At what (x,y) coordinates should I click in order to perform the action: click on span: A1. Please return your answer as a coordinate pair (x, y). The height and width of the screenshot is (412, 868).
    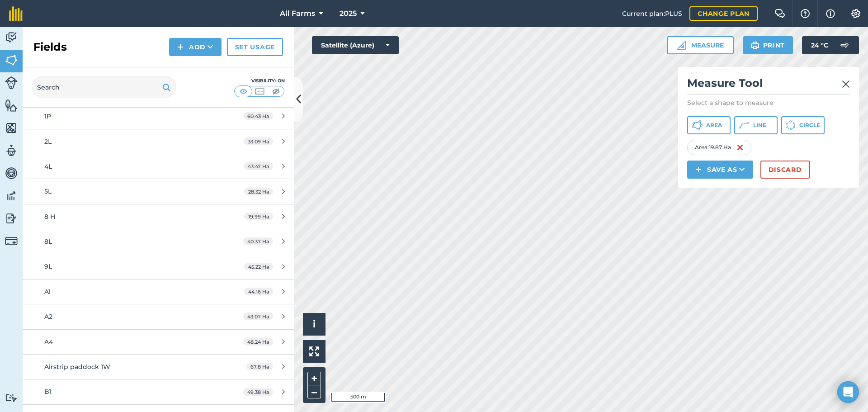
    Looking at the image, I should click on (48, 292).